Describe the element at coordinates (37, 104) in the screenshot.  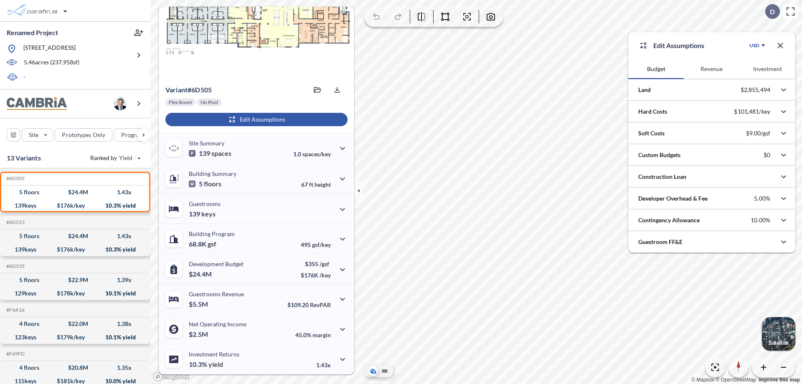
I see `img: BrandImage` at that location.